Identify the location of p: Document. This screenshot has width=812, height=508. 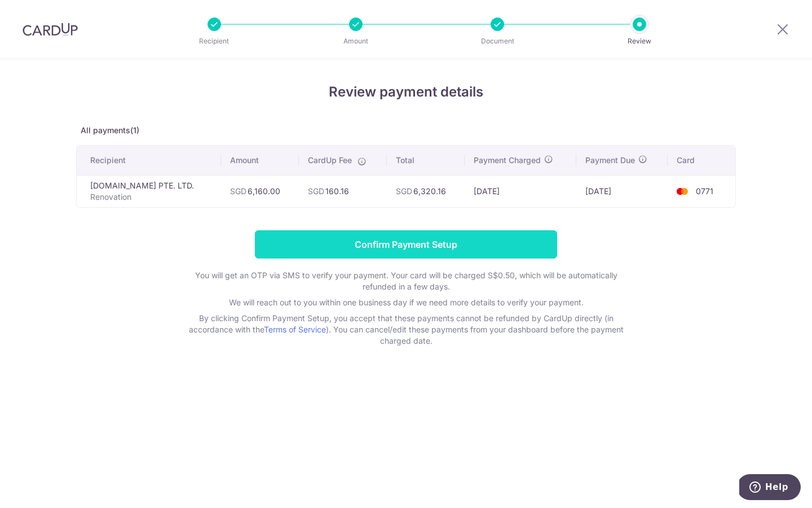
(498, 41).